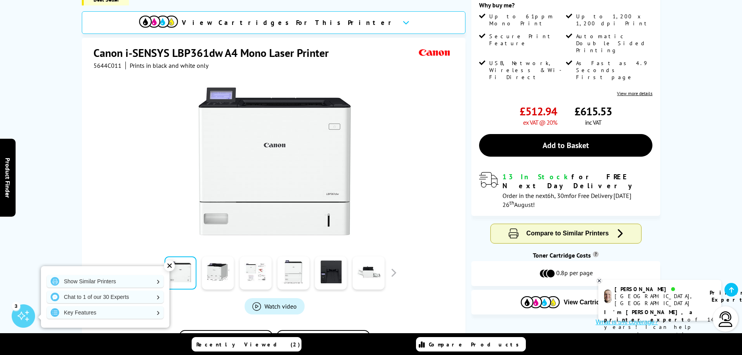  What do you see at coordinates (527, 20) in the screenshot?
I see `span: Up to 61ppm Mono Print` at bounding box center [527, 20].